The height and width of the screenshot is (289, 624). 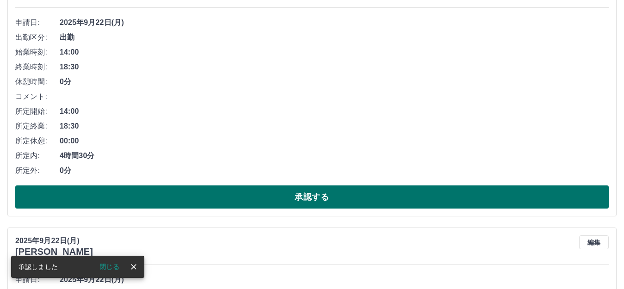 What do you see at coordinates (37, 67) in the screenshot?
I see `span: 終業時刻:` at bounding box center [37, 67].